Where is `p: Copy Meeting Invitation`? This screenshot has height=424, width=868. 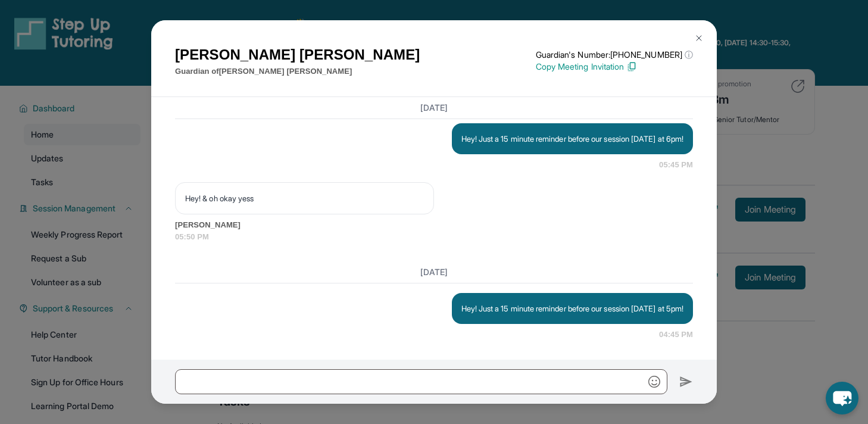 p: Copy Meeting Invitation is located at coordinates (615, 66).